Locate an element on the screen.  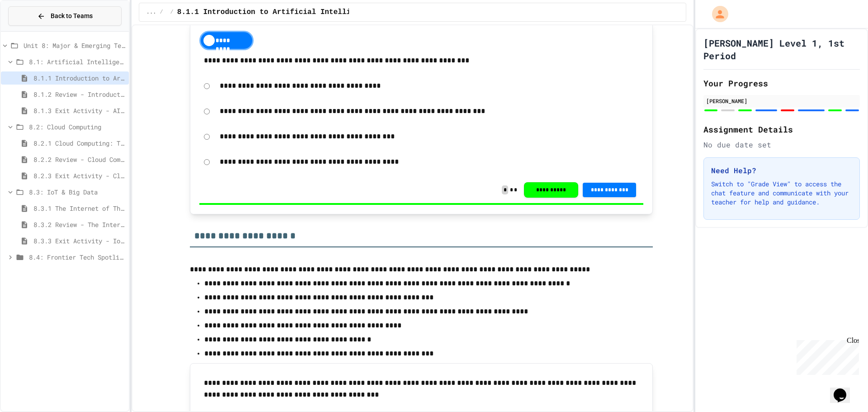
h2: Assignment Details is located at coordinates (781, 130).